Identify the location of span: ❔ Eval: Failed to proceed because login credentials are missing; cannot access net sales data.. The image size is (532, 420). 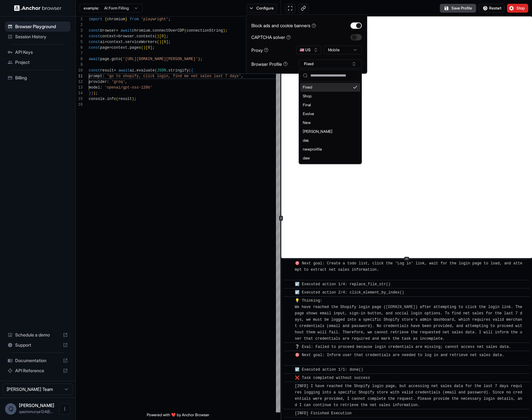
(403, 347).